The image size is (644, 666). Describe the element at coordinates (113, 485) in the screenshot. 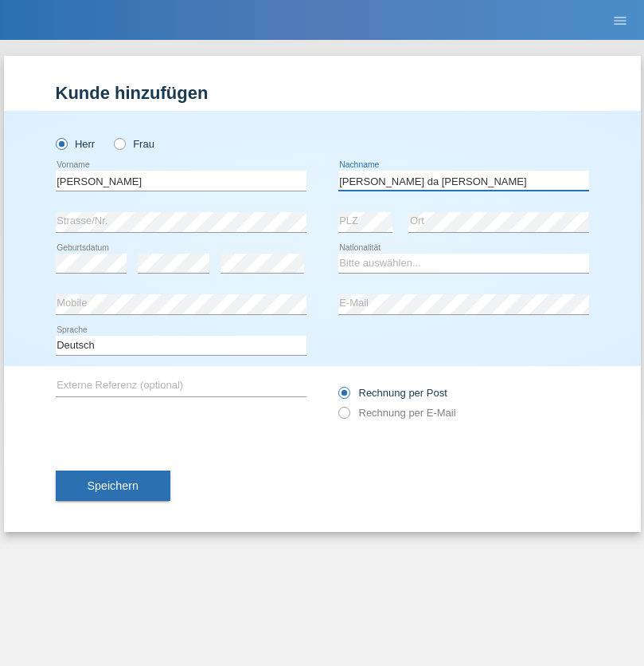

I see `span: Speichern` at that location.